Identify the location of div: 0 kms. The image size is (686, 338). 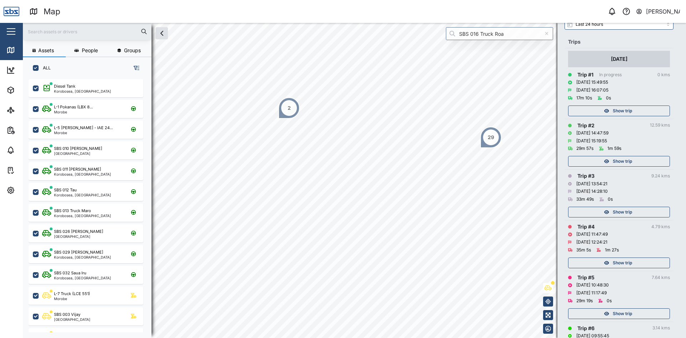
(664, 75).